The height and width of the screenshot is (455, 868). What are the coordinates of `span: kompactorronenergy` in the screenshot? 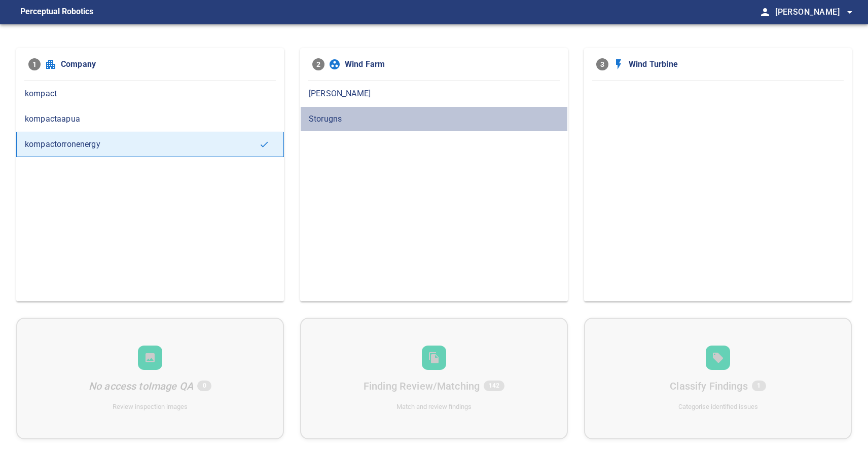 It's located at (142, 144).